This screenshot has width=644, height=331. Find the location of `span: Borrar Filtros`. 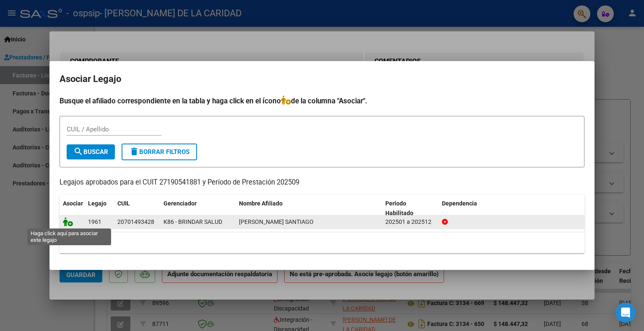

span: Borrar Filtros is located at coordinates (159, 152).